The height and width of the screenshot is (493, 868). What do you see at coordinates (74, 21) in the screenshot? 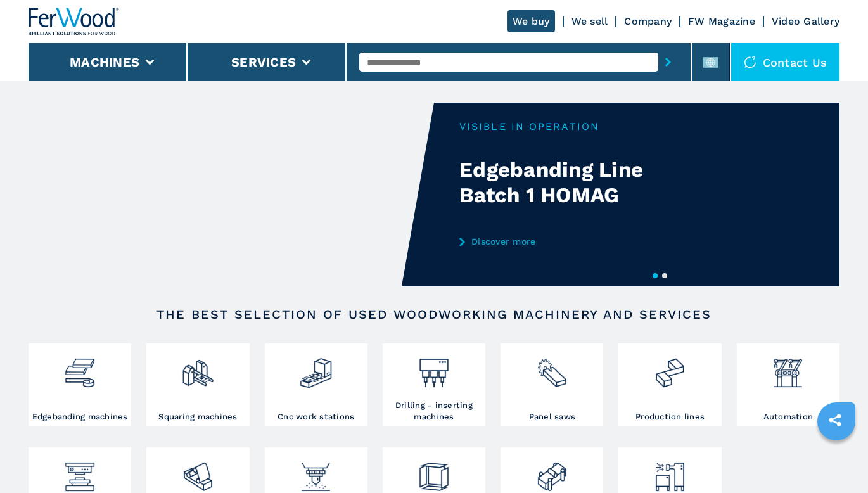
I see `img: Ferwood` at bounding box center [74, 21].